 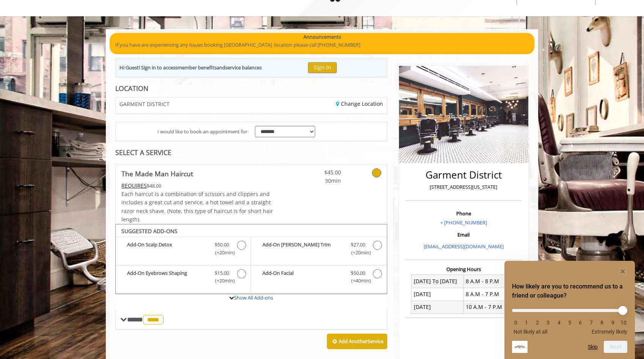 What do you see at coordinates (357, 342) in the screenshot?
I see `button: Add AnotherService` at bounding box center [357, 342].